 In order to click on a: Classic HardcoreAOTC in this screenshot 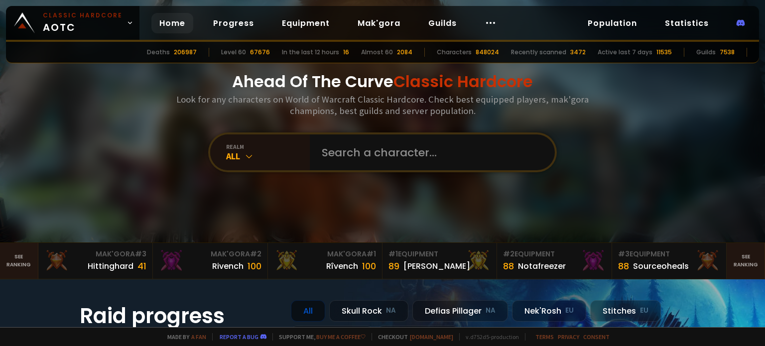, I will do `click(73, 23)`.